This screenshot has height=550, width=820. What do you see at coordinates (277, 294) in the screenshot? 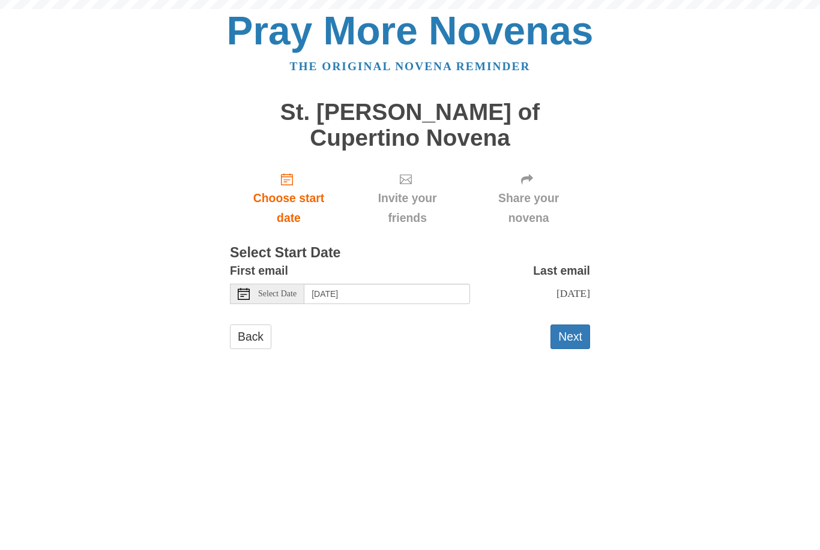
I see `span: Select Date` at bounding box center [277, 294].